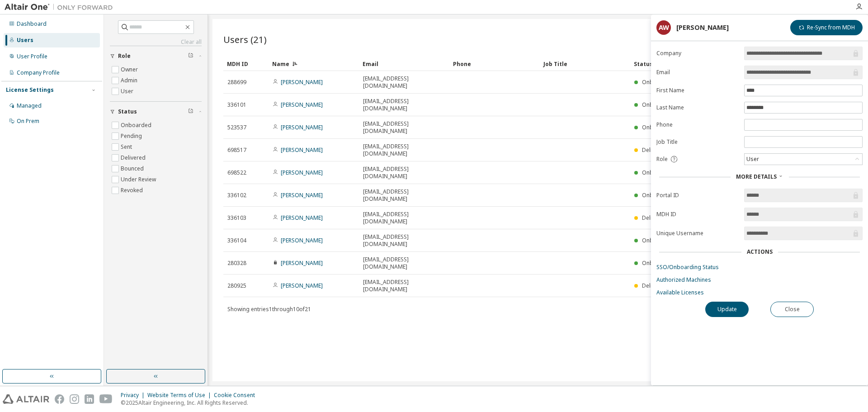  I want to click on label: Admin, so click(130, 80).